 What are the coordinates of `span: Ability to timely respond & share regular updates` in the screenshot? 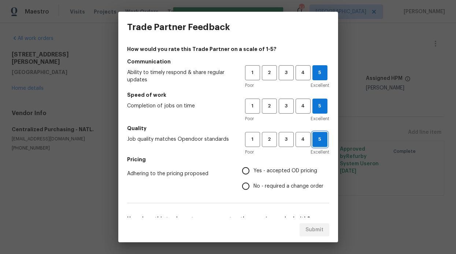 It's located at (180, 76).